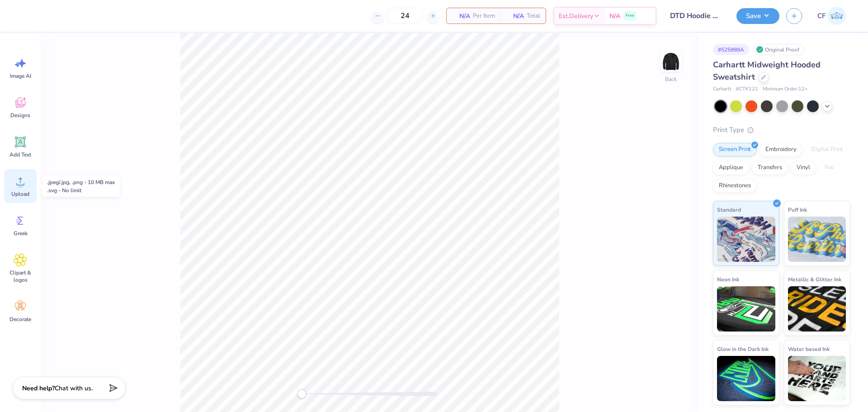  What do you see at coordinates (746, 239) in the screenshot?
I see `img: Standard` at bounding box center [746, 239].